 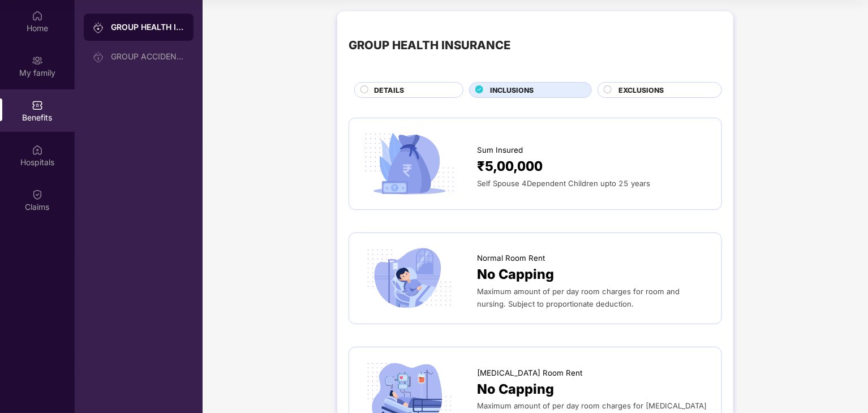 What do you see at coordinates (641, 90) in the screenshot?
I see `span: EXCLUSIONS` at bounding box center [641, 90].